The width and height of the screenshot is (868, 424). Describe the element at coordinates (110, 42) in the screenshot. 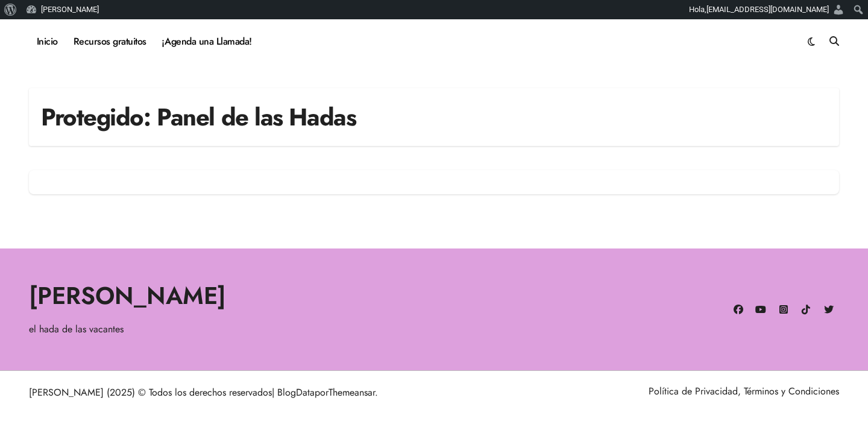

I see `a: Recursos gratuitos` at that location.